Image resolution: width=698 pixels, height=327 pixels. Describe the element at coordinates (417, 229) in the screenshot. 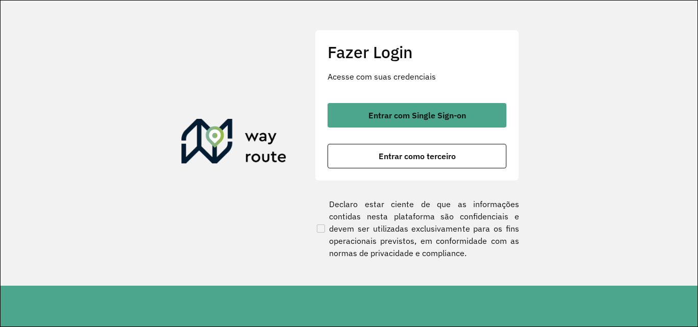

I see `label: Declaro estar ciente de que as informações contidas nesta plataforma são confidenciais e devem se...` at that location.